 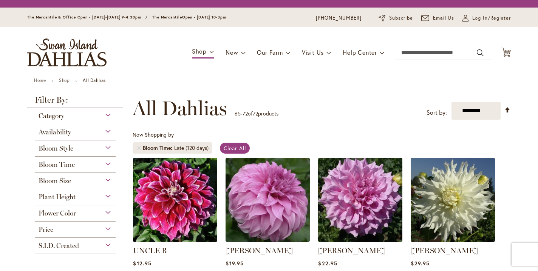 I want to click on a: Clear All, so click(x=234, y=148).